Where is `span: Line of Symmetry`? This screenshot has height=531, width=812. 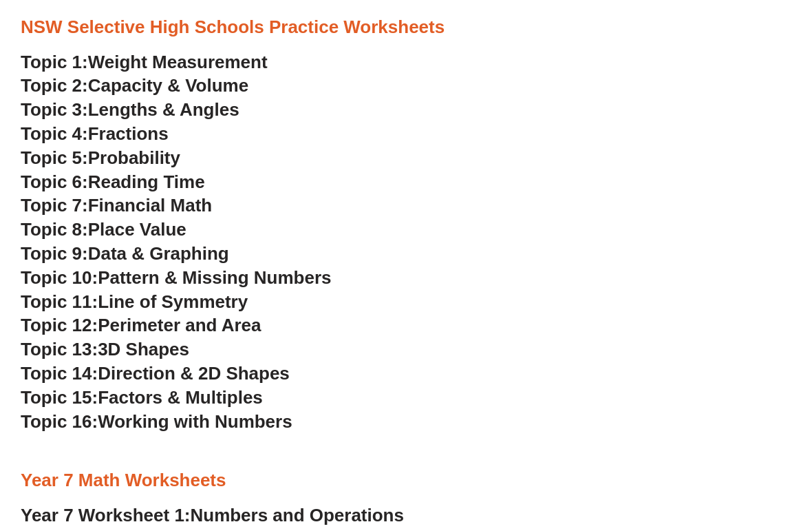 span: Line of Symmetry is located at coordinates (173, 302).